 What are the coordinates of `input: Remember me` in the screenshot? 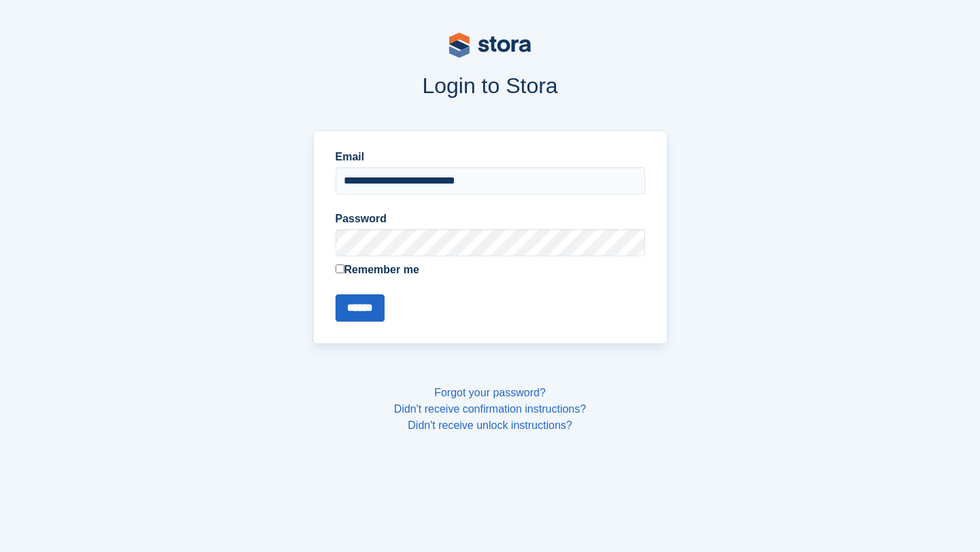 It's located at (339, 269).